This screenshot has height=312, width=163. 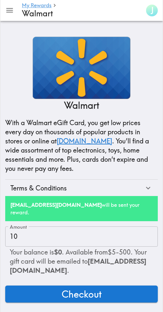 I want to click on p: With a Walmart eGift Card, you get low prices every day on thousands of popular products in store..., so click(x=82, y=146).